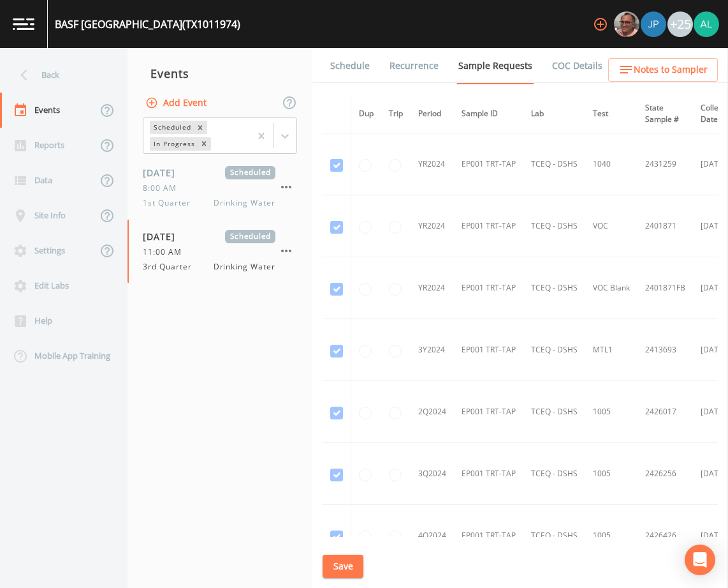  What do you see at coordinates (612, 350) in the screenshot?
I see `td: MTL1` at bounding box center [612, 350].